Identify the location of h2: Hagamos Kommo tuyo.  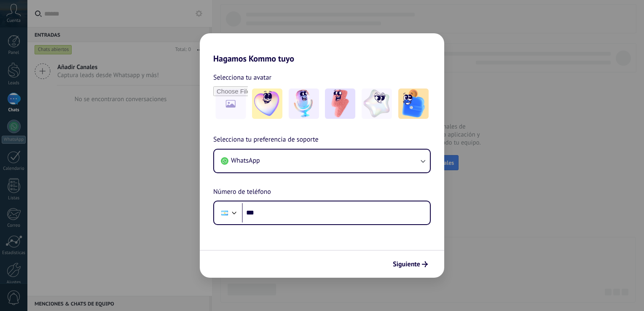
(322, 48).